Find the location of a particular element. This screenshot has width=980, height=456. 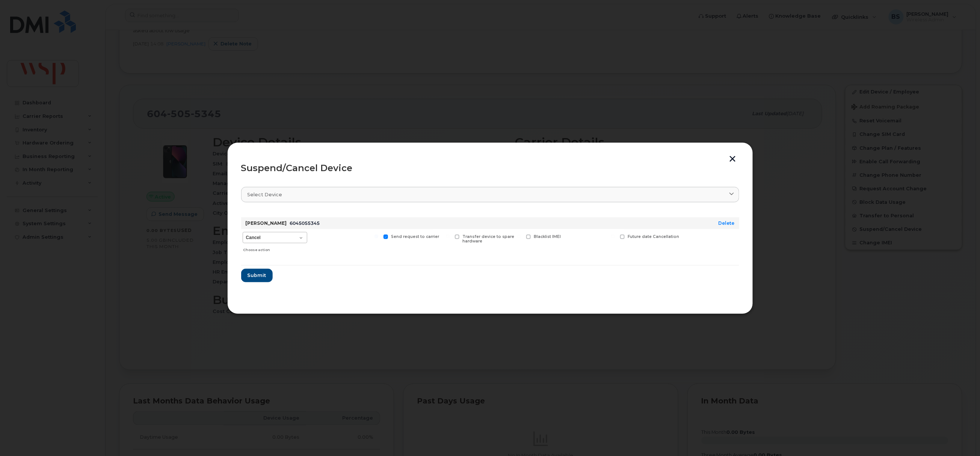

div: Suspend/Cancel Device is located at coordinates (490, 168).